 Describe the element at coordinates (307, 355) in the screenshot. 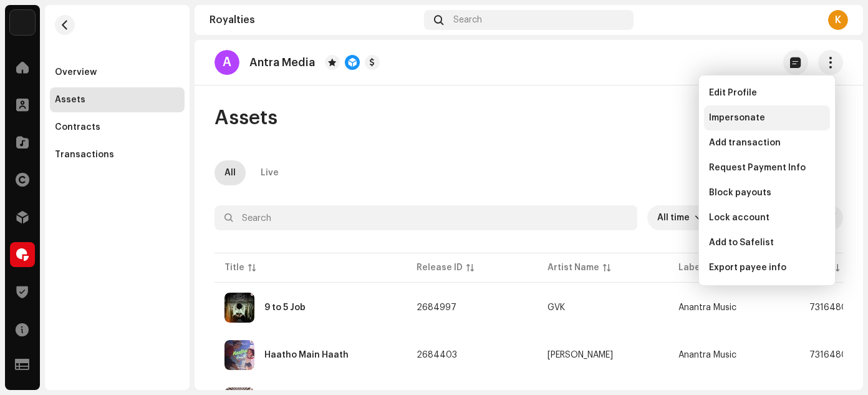

I see `div: Haatho Main Haath` at that location.